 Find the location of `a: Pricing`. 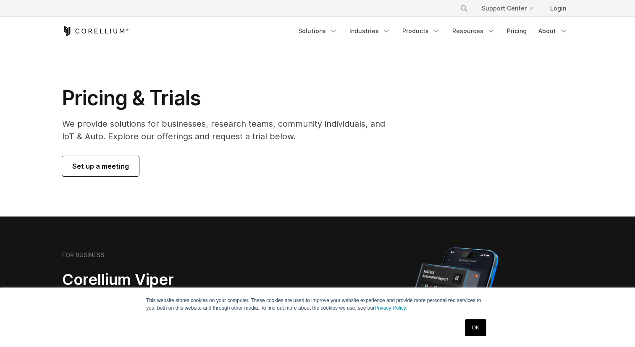

a: Pricing is located at coordinates (517, 31).